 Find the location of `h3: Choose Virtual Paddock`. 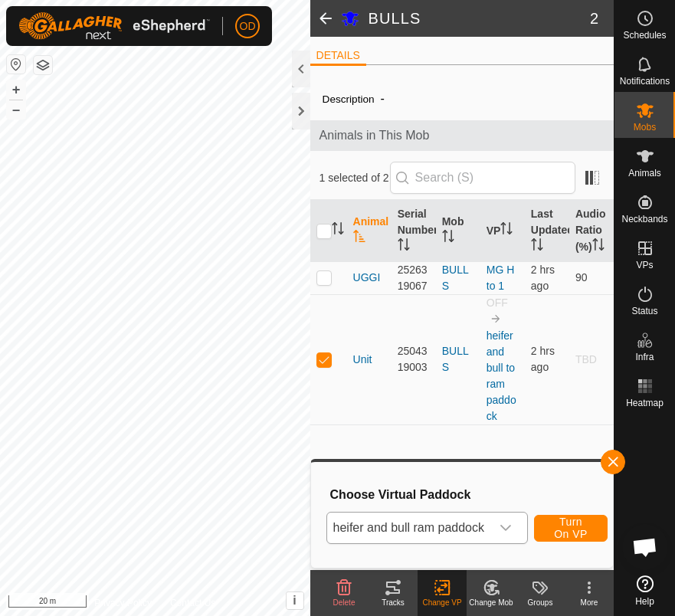

h3: Choose Virtual Paddock is located at coordinates (464, 494).